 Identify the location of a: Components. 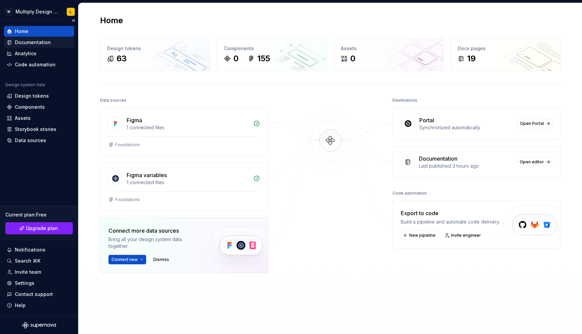
(39, 107).